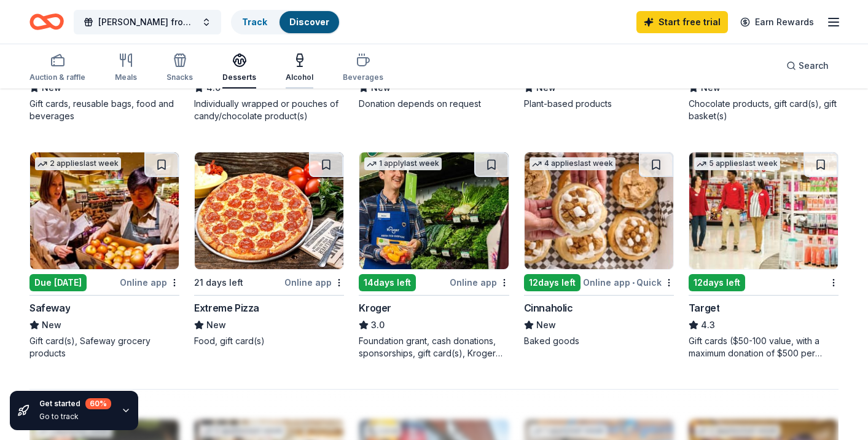 The height and width of the screenshot is (440, 868). What do you see at coordinates (179, 68) in the screenshot?
I see `button: Snacks` at bounding box center [179, 68].